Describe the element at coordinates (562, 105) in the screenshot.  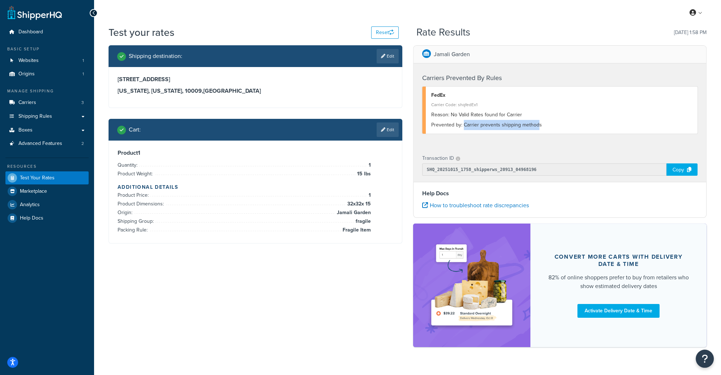
I see `div: Carrier Code: shqfedEx1` at that location.